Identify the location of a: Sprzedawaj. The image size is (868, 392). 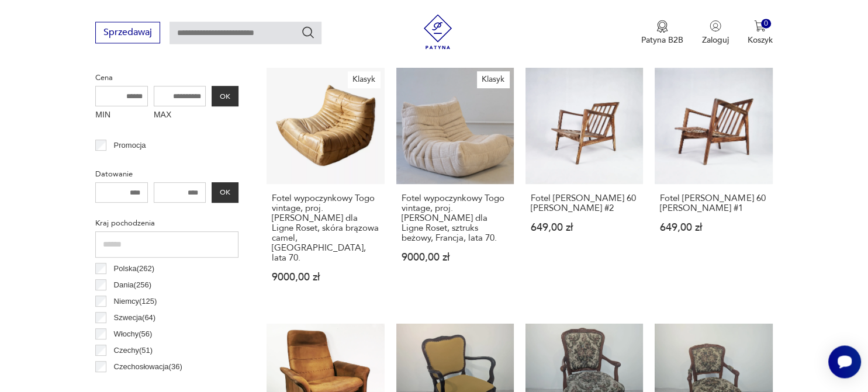
(128, 33).